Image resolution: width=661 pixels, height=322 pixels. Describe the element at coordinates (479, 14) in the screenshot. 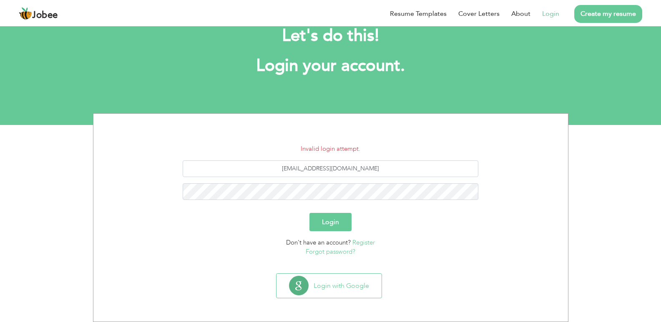

I see `a: Cover Letters` at that location.